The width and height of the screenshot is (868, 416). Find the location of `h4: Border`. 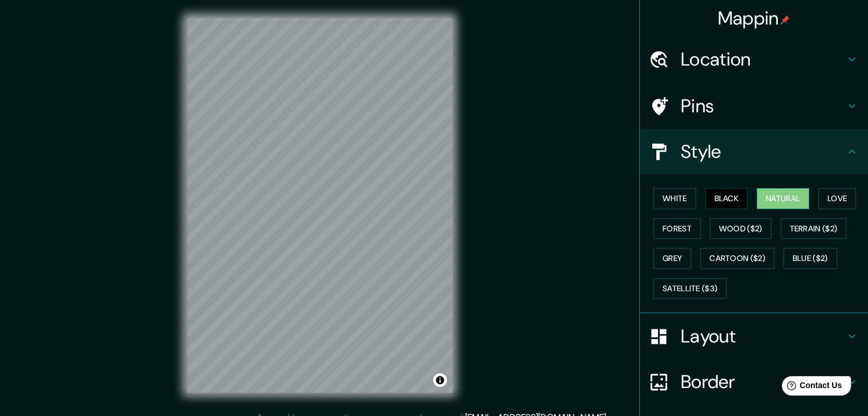

h4: Border is located at coordinates (763, 382).